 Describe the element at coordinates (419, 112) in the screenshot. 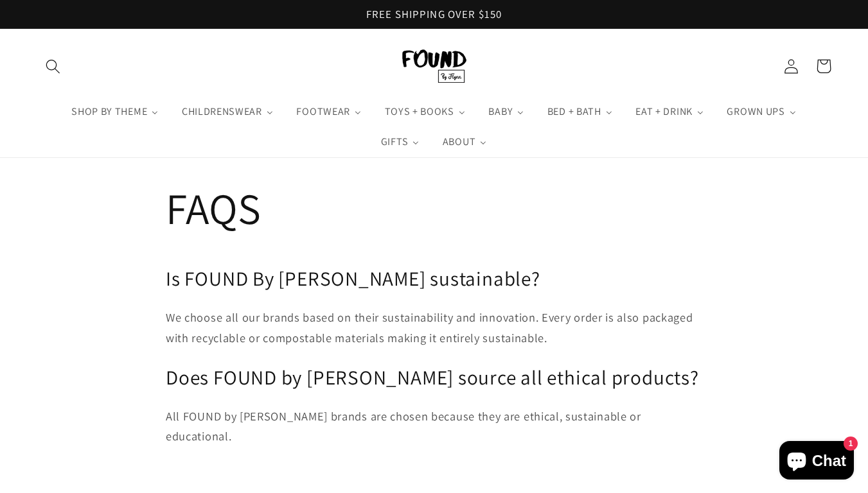

I see `span: TOYS + BOOKS` at that location.